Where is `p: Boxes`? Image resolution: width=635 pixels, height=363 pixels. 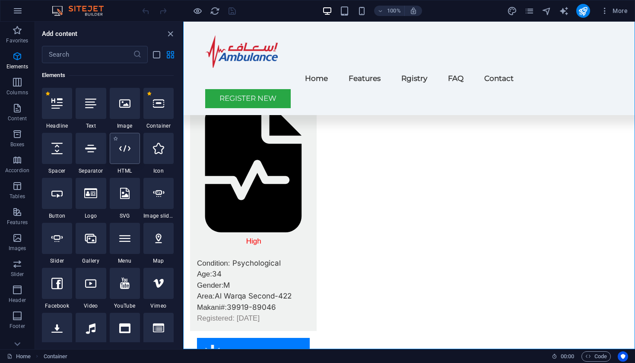 p: Boxes is located at coordinates (17, 144).